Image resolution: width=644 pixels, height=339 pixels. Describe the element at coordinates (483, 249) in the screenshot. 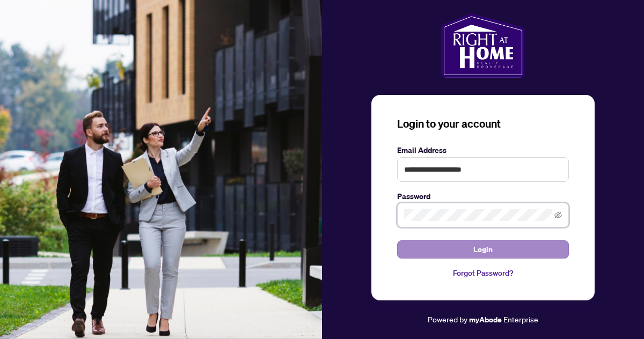

I see `button: Login` at that location.